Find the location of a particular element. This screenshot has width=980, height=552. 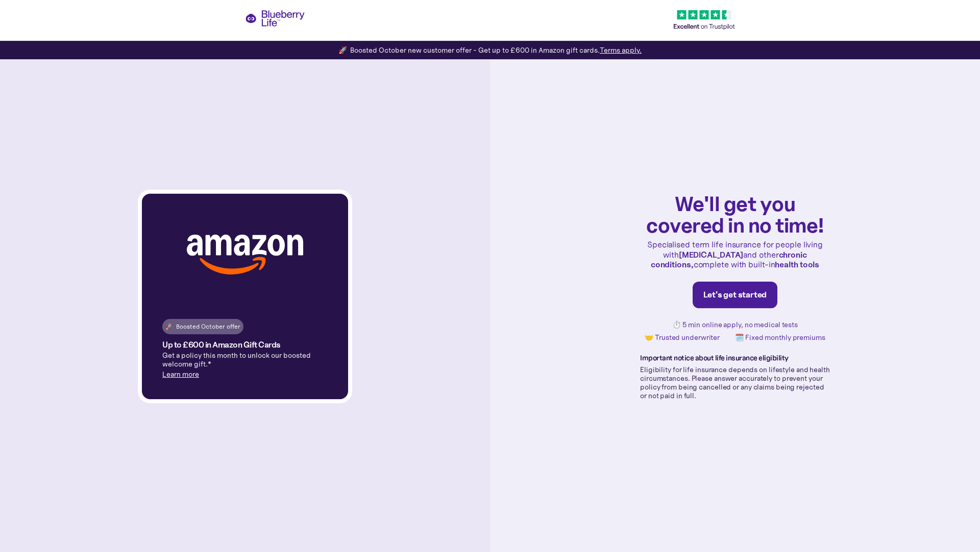

strong: Important notice about life insurance eligibility is located at coordinates (714, 358).